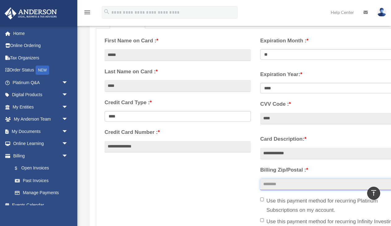 The width and height of the screenshot is (391, 226). Describe the element at coordinates (41, 107) in the screenshot. I see `a: My Entitiesarrow_drop_down` at that location.